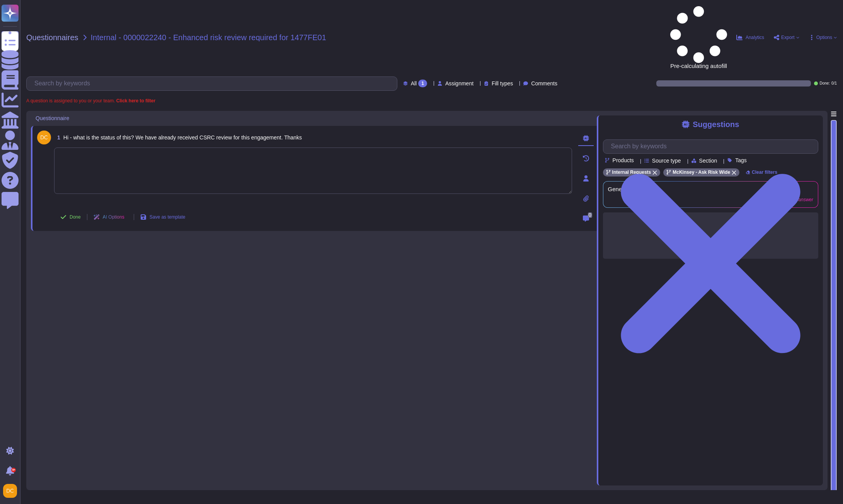 Image resolution: width=843 pixels, height=504 pixels. I want to click on span: A question is assigned to you or your team., so click(91, 101).